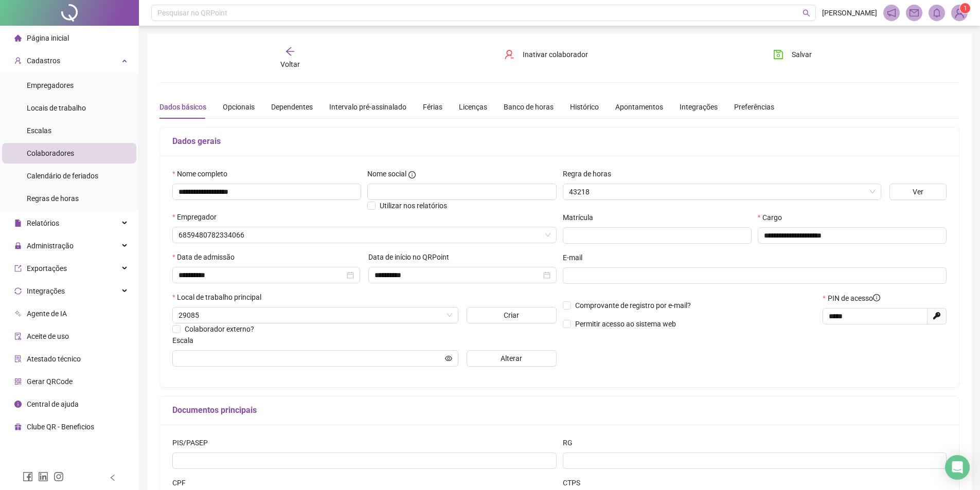  I want to click on div: Banco de horas, so click(528, 107).